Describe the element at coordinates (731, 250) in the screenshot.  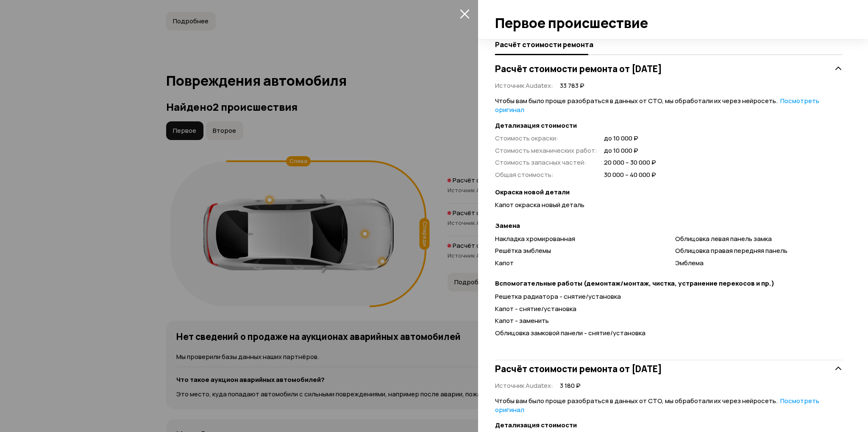
I see `span: Облицовка правая передняя панель` at that location.